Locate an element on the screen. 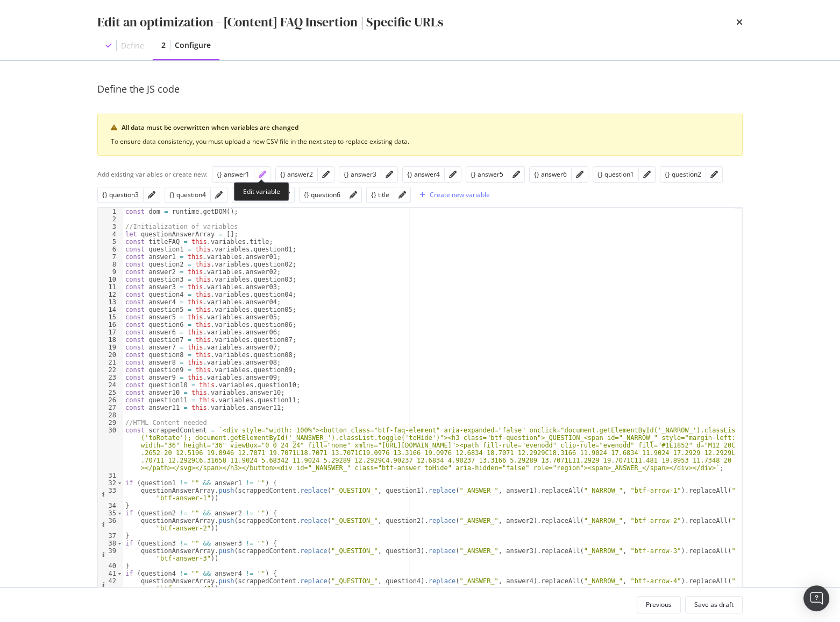  div: 22 is located at coordinates (111, 370).